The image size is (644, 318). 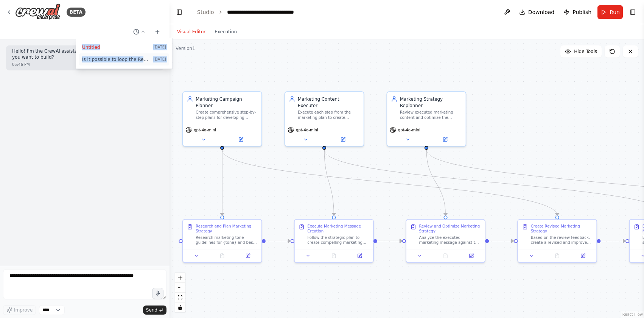 What do you see at coordinates (116, 59) in the screenshot?
I see `span: Is it possible to loop the Replanner agent task back to the planner` at bounding box center [116, 59].